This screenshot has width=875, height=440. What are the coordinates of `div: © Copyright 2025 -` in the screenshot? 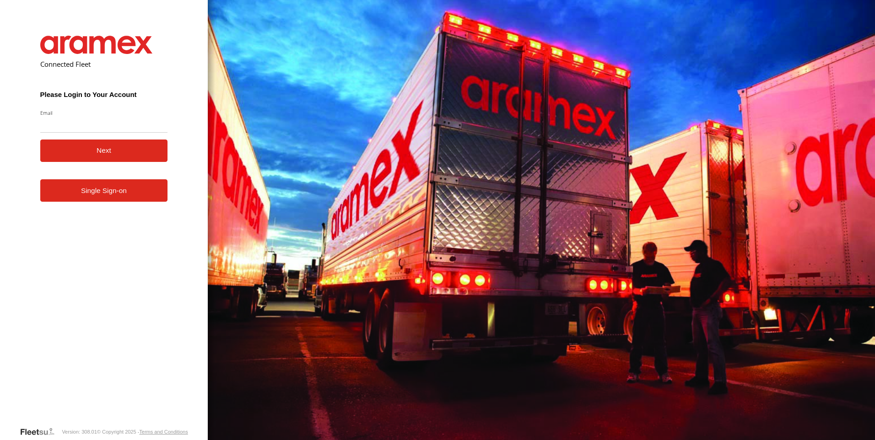 It's located at (142, 432).